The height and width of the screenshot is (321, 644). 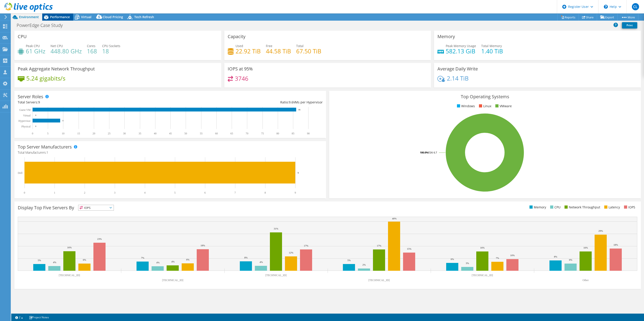 What do you see at coordinates (79, 134) in the screenshot?
I see `text: 15` at bounding box center [79, 134].